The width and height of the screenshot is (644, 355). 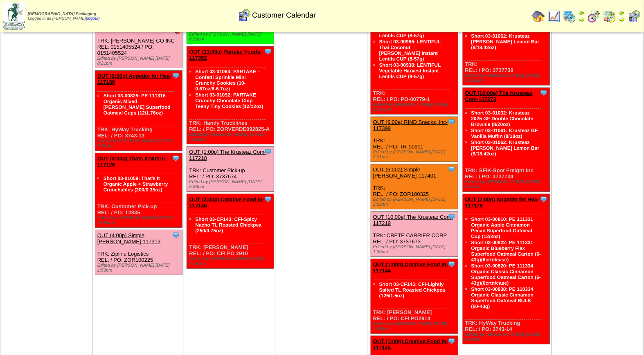 What do you see at coordinates (138, 111) in the screenshot?
I see `div: TRK: HyWay Trucking REL: / PO: 3743-13` at bounding box center [138, 111].